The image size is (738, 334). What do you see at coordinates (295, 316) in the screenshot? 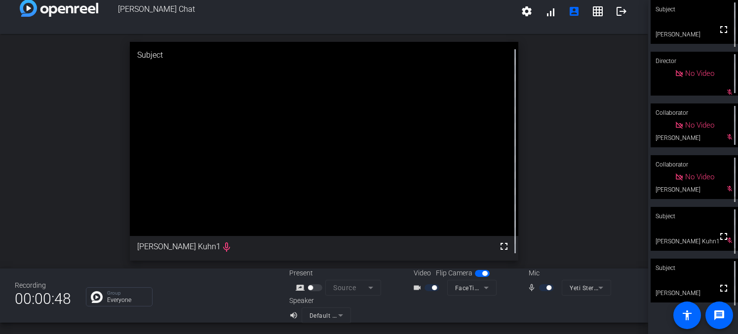
I see `mat-icon: volume_up` at bounding box center [295, 316].